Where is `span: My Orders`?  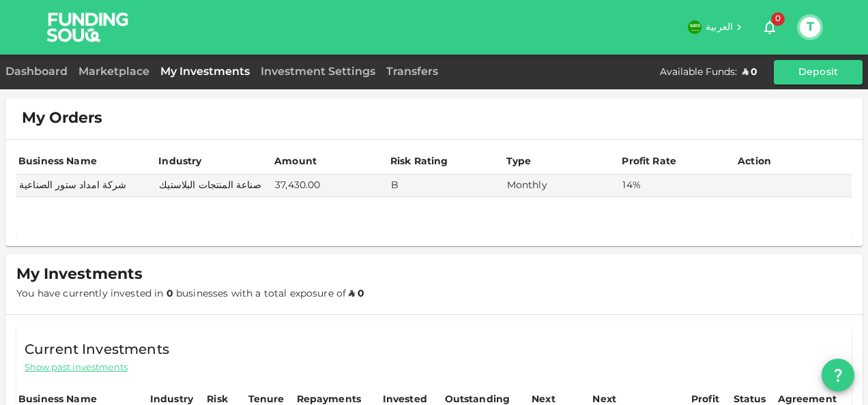 span: My Orders is located at coordinates (62, 118).